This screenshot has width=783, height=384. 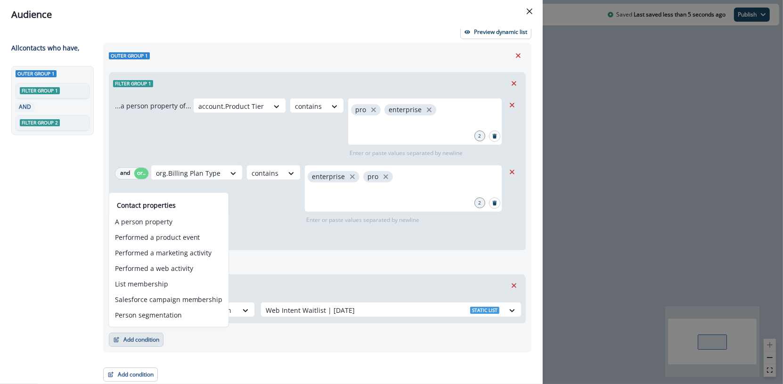 What do you see at coordinates (271, 15) in the screenshot?
I see `div: Audience` at bounding box center [271, 15].